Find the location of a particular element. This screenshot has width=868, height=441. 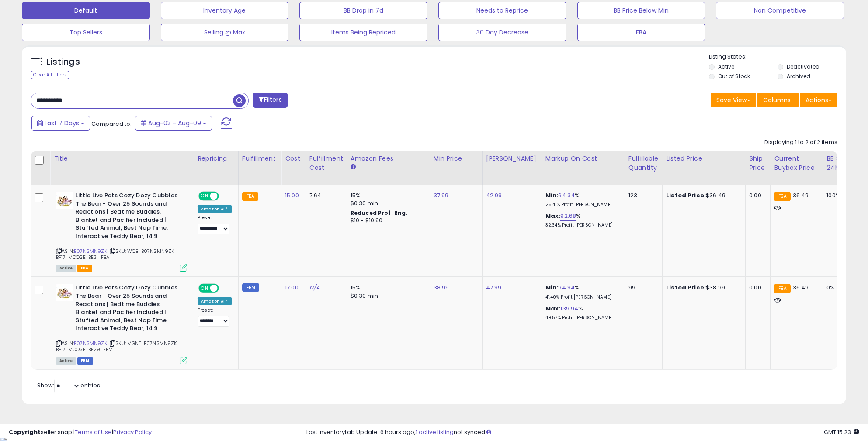

div: $10 - $10.90 is located at coordinates (387, 220).